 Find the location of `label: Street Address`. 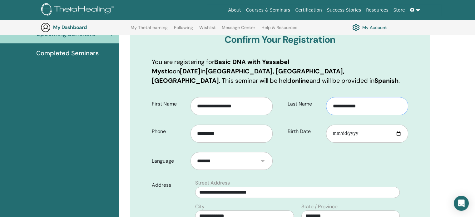

label: Street Address is located at coordinates (212, 183).